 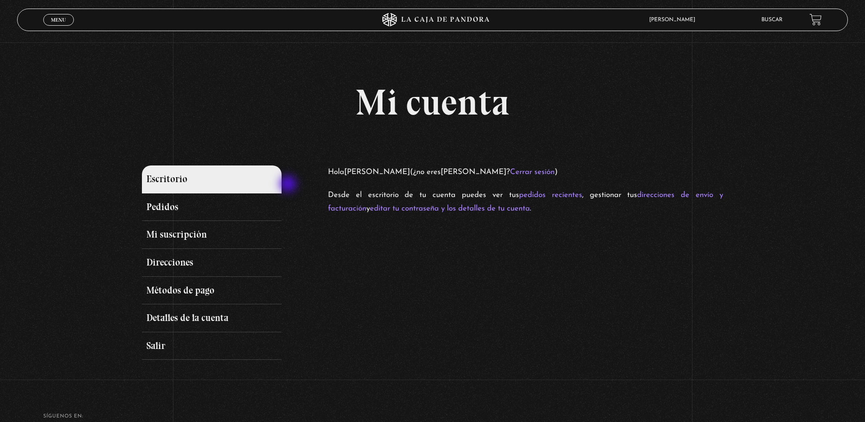 What do you see at coordinates (525, 202) in the screenshot?
I see `p: Desde el escritorio de tu cuenta puedes ver tus , gestionar tus y .` at bounding box center [525, 202].